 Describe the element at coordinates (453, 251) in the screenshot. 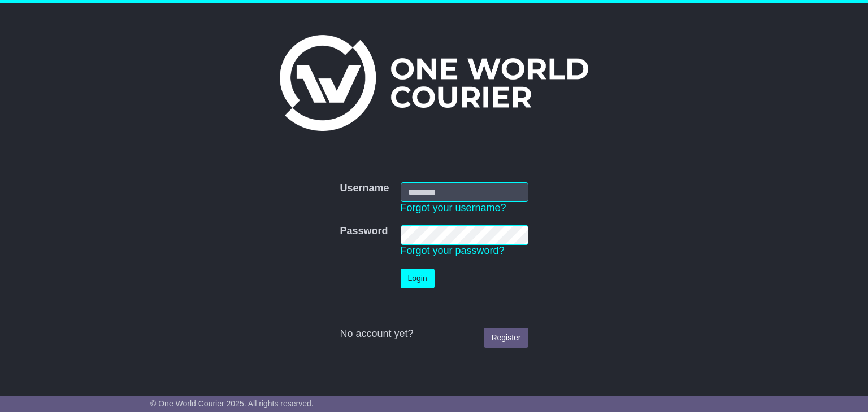

I see `a: Forgot your password?` at that location.